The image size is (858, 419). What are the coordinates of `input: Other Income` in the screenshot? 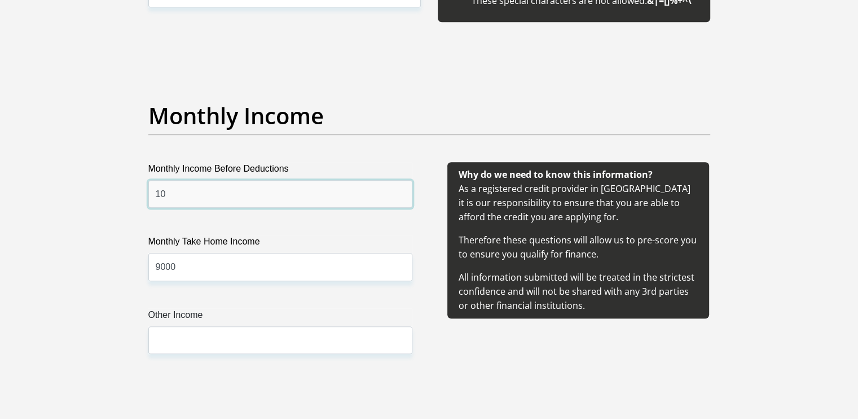 It's located at (280, 340).